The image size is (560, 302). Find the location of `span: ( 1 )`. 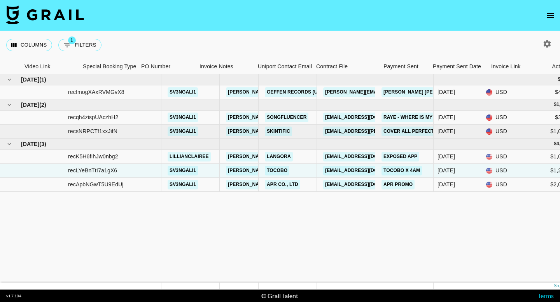

span: ( 1 ) is located at coordinates (43, 80).